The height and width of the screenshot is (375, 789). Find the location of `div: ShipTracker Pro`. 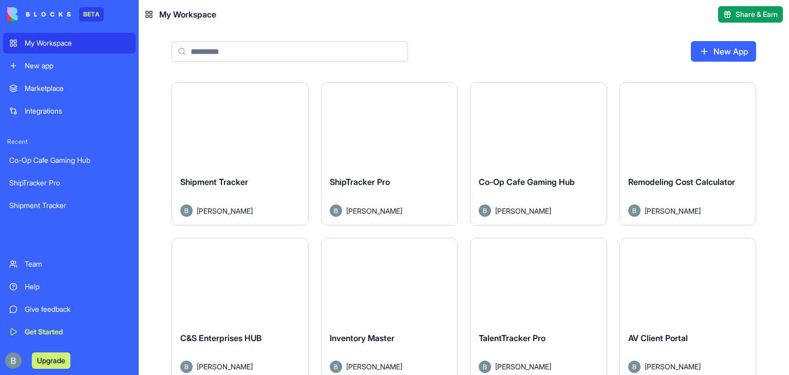

div: ShipTracker Pro is located at coordinates (69, 183).